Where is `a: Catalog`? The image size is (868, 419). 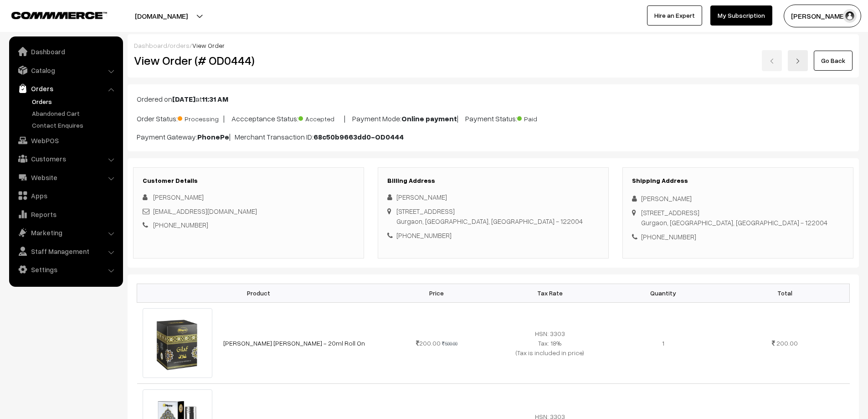 a: Catalog is located at coordinates (66, 70).